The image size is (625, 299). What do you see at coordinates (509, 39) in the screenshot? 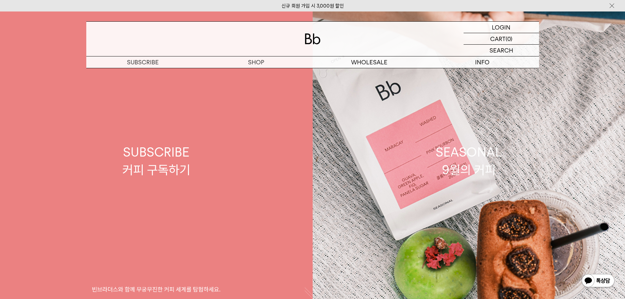
I see `p: (0)` at bounding box center [509, 39].